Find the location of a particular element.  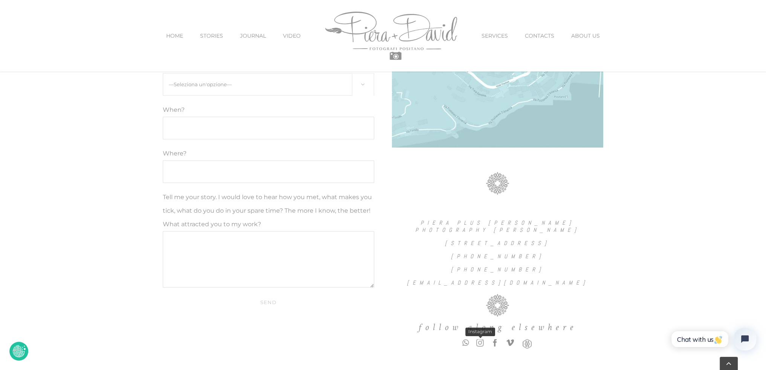

span: VIDEO is located at coordinates (292, 36).